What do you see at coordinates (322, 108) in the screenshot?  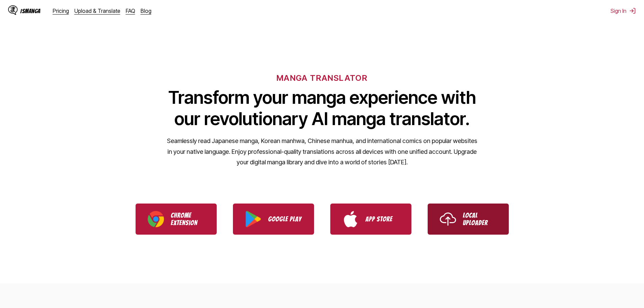 I see `h1: Transform your manga experience with our revolutionary AI manga translator.` at bounding box center [322, 108].